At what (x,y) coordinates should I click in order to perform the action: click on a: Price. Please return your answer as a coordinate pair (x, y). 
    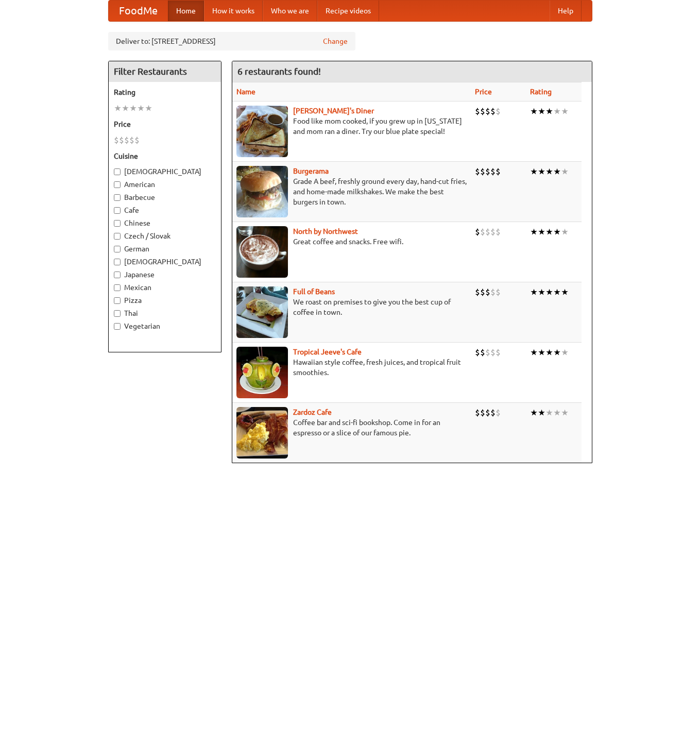
    Looking at the image, I should click on (483, 91).